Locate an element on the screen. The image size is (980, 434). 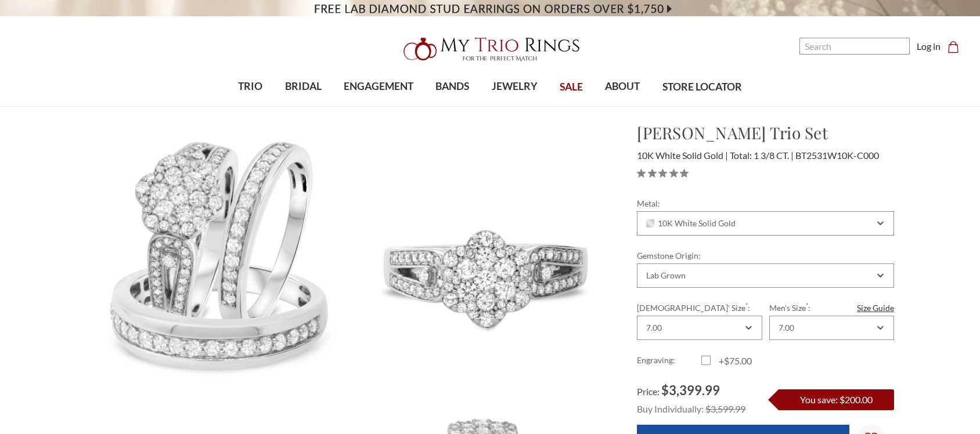
label: Men's Size : is located at coordinates (832, 307).